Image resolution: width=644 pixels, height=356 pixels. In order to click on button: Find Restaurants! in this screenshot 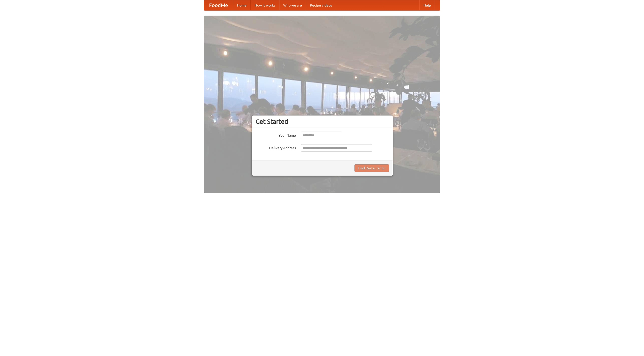, I will do `click(371, 168)`.